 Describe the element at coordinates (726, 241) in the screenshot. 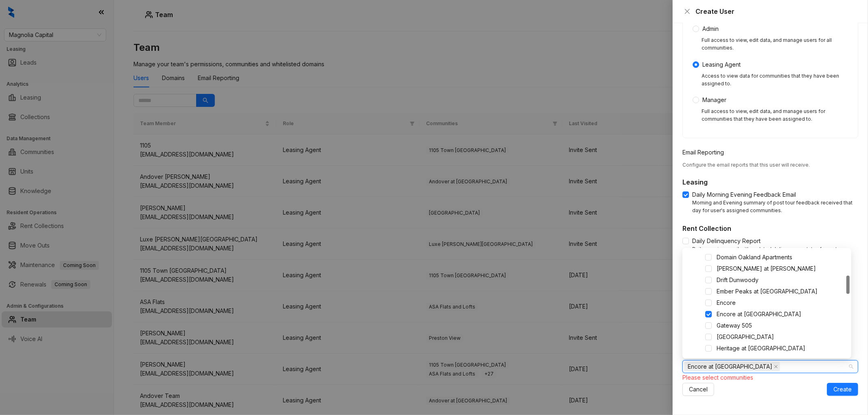

I see `span: Daily Delinquency Report` at that location.